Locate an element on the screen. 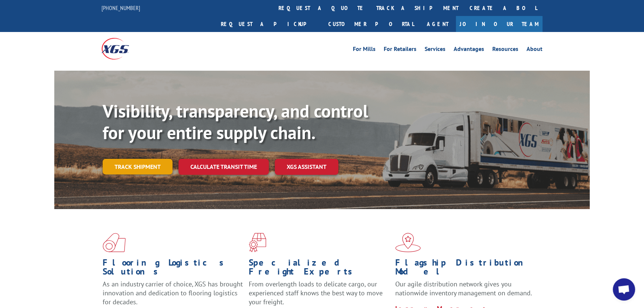  a: XGS ASSISTANT is located at coordinates (306, 167).